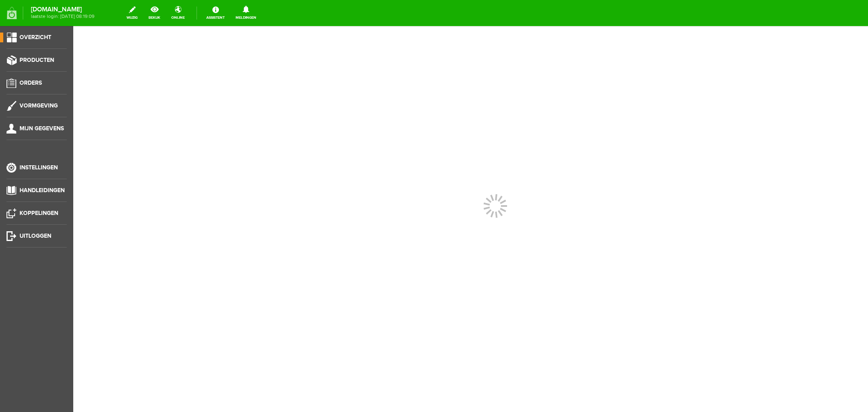 Image resolution: width=868 pixels, height=412 pixels. Describe the element at coordinates (216, 13) in the screenshot. I see `a: Assistent` at that location.